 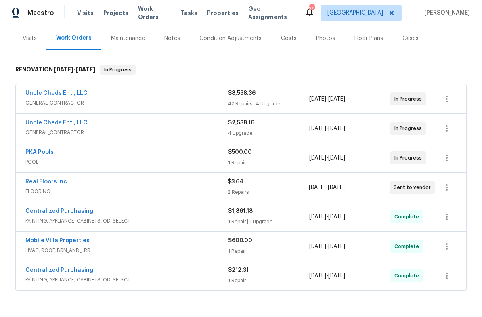 What do you see at coordinates (189, 13) in the screenshot?
I see `span: Tasks` at bounding box center [189, 13].